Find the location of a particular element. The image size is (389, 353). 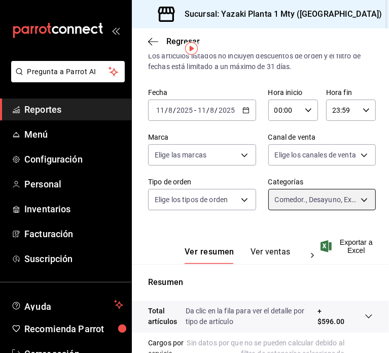

span: Recomienda Parrot is located at coordinates (74, 328).